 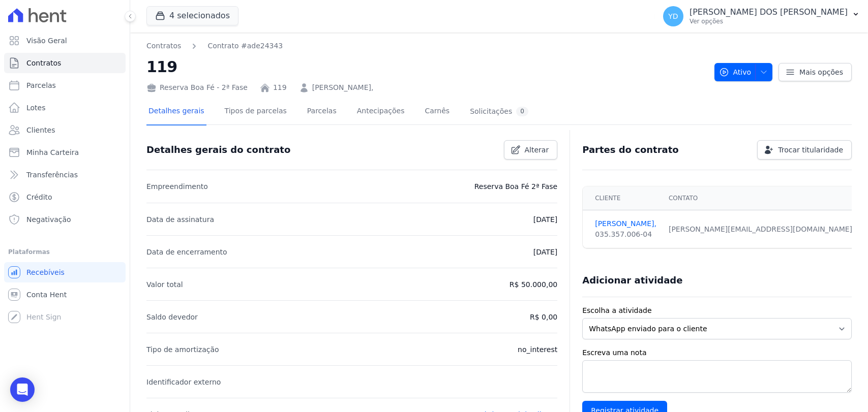 I want to click on span: Crédito, so click(x=39, y=197).